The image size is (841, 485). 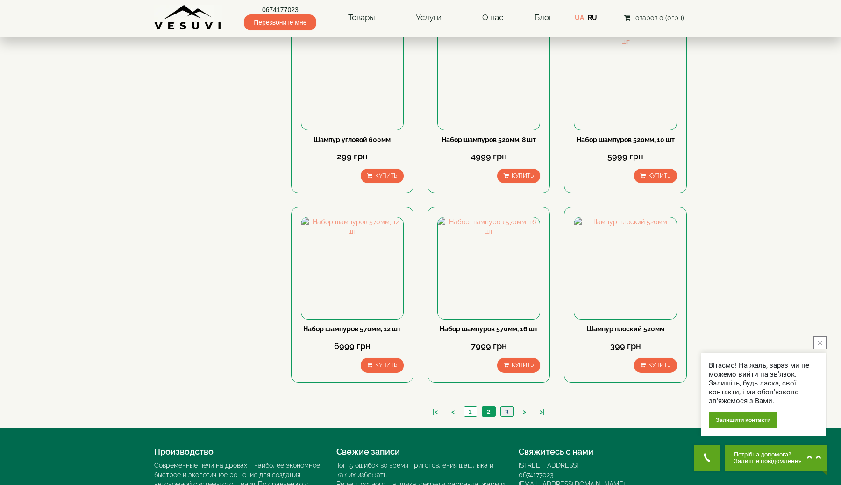 What do you see at coordinates (776, 458) in the screenshot?
I see `button: Chat button` at bounding box center [776, 458].